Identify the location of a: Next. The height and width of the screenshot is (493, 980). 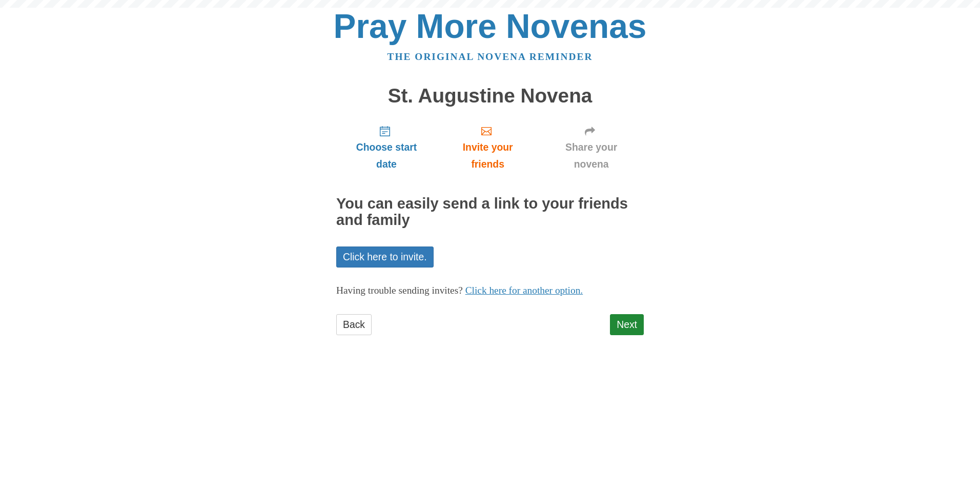
(627, 325).